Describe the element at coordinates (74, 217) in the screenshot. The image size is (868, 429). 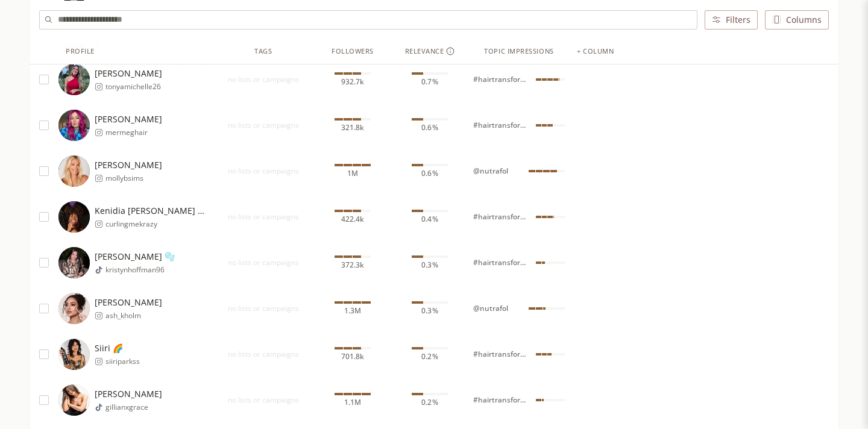
I see `img: https://lookalike-images.influencerlist.ai/profiles/62177569-6ce6-4813-a9e7-782112008077.jpg` at that location.